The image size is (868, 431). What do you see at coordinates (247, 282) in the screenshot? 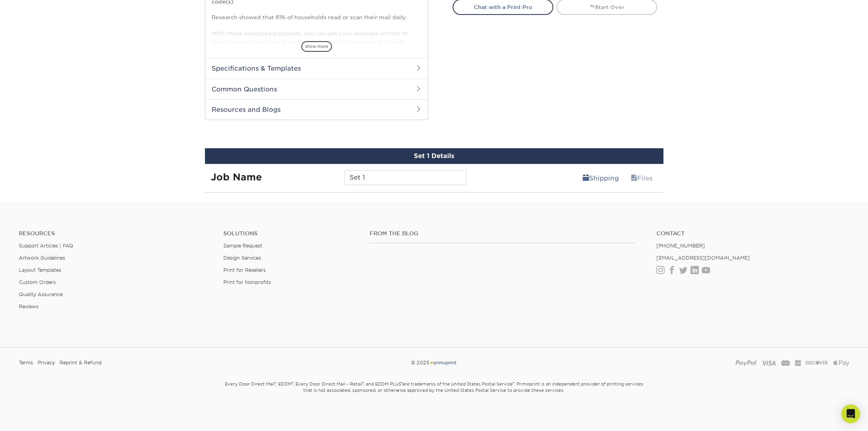
I see `a: Print for Nonprofits` at bounding box center [247, 282].